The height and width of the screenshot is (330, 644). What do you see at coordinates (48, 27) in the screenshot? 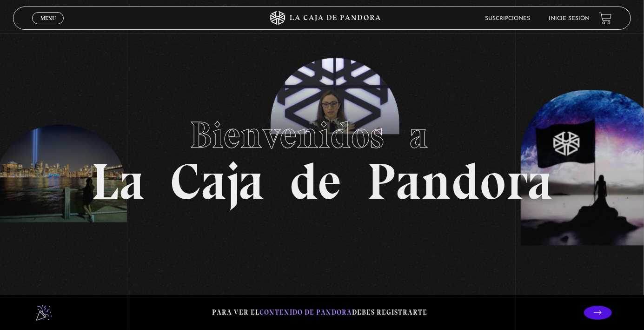
I see `span: Cerrar` at bounding box center [48, 27].